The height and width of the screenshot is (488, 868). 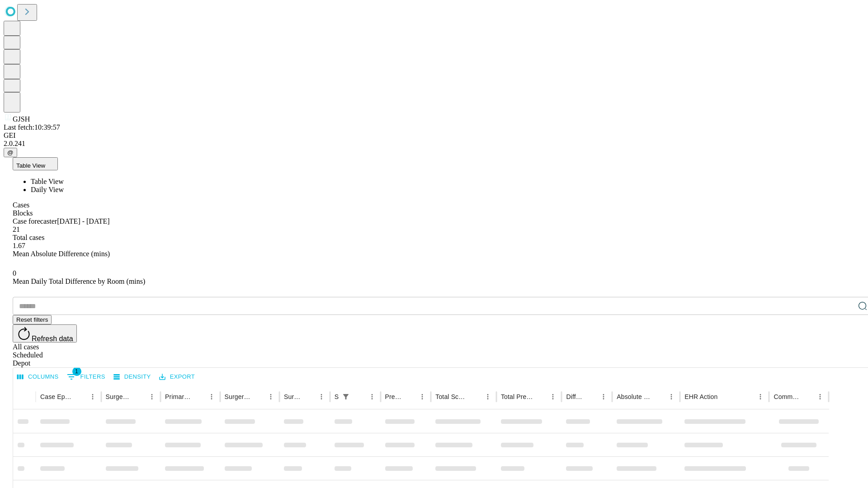 I want to click on span: GJSH, so click(x=21, y=119).